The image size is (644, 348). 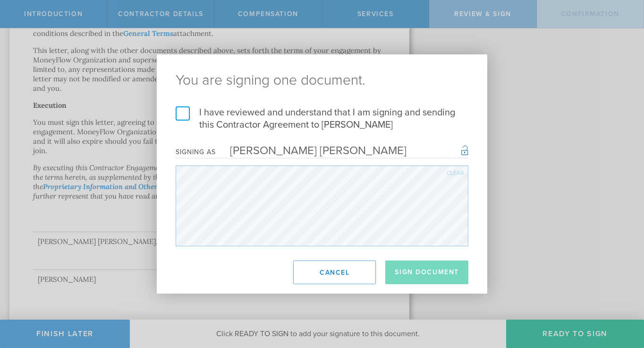 What do you see at coordinates (196, 152) in the screenshot?
I see `div: Signing as` at bounding box center [196, 152].